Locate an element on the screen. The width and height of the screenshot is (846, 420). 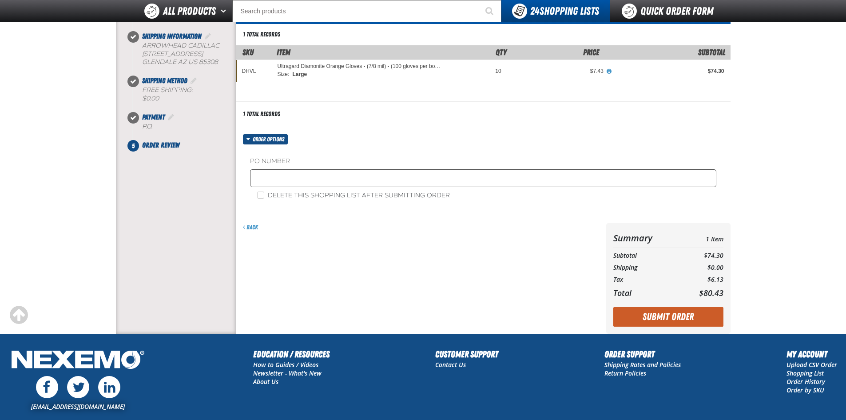
a: How to Guides / Videos is located at coordinates (286, 364).